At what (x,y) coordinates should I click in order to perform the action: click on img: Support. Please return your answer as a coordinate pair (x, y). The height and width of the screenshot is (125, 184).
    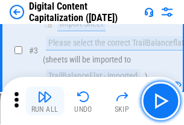
    Looking at the image, I should click on (149, 12).